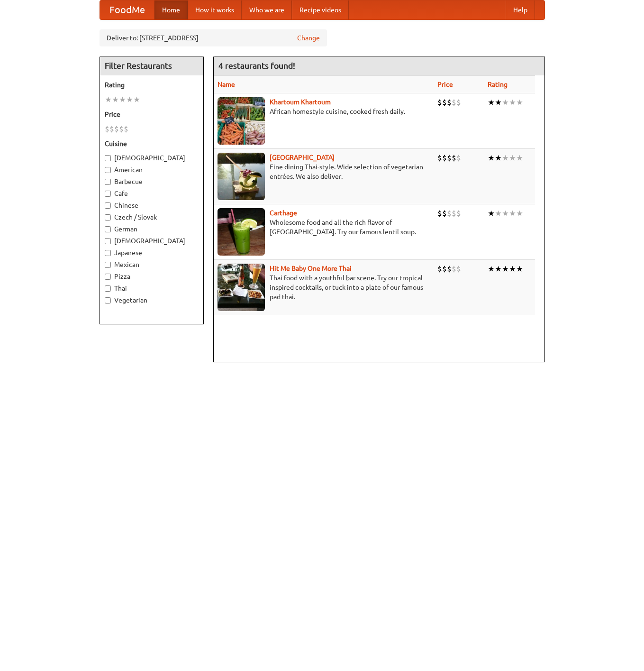 This screenshot has height=671, width=644. I want to click on input: Pizza, so click(108, 276).